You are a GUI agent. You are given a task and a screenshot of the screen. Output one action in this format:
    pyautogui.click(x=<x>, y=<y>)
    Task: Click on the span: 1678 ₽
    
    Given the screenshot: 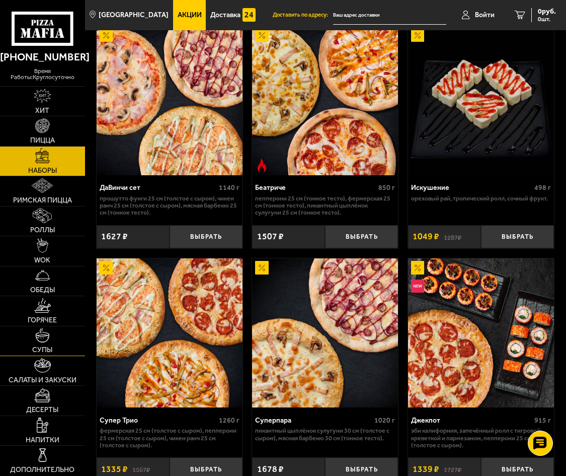 What is the action you would take?
    pyautogui.click(x=270, y=469)
    